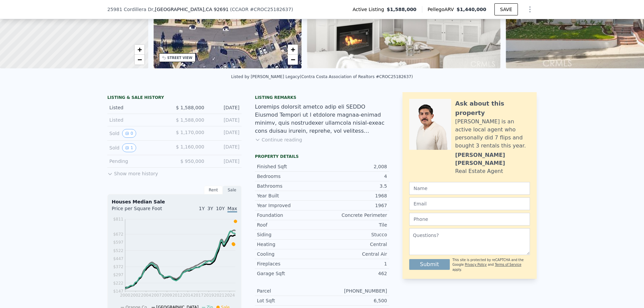  What do you see at coordinates (354, 215) in the screenshot?
I see `div: Concrete Perimeter` at bounding box center [354, 215].